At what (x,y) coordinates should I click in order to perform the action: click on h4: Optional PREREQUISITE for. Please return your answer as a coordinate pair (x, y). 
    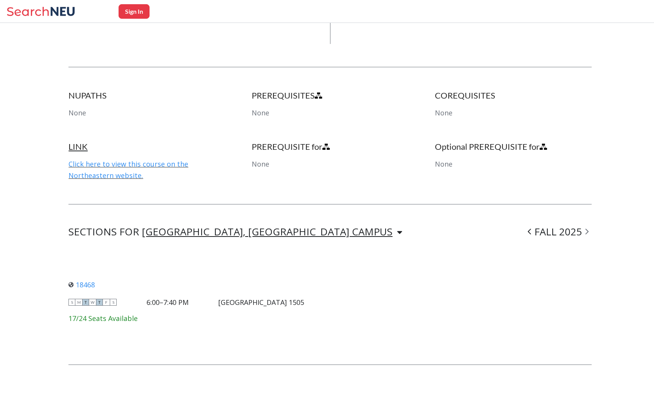
    Looking at the image, I should click on (513, 147).